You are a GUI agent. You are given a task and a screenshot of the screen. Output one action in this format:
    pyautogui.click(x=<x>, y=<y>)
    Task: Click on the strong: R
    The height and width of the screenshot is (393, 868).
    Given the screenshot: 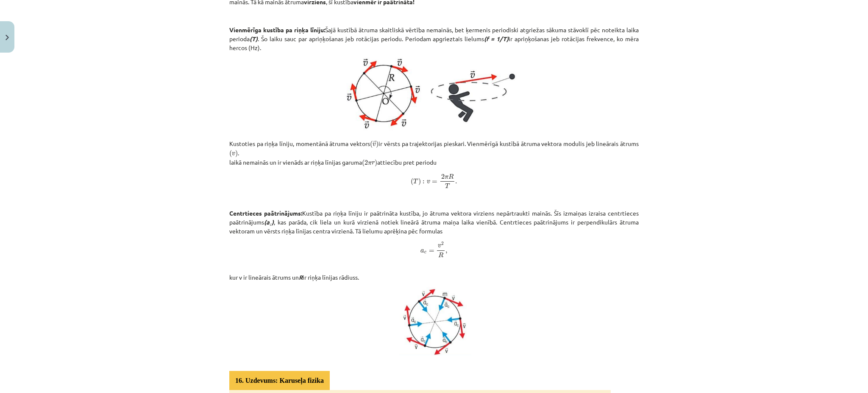 What is the action you would take?
    pyautogui.click(x=300, y=277)
    